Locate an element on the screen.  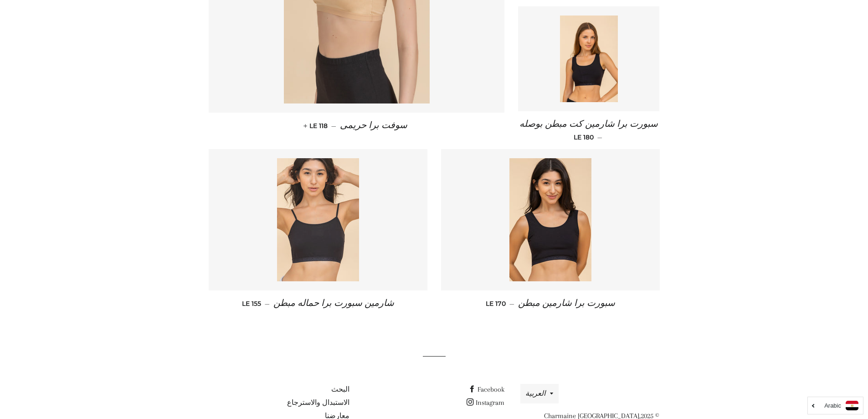
span: سبورت برا شارمين كت مبطن بوصله is located at coordinates (589, 124).